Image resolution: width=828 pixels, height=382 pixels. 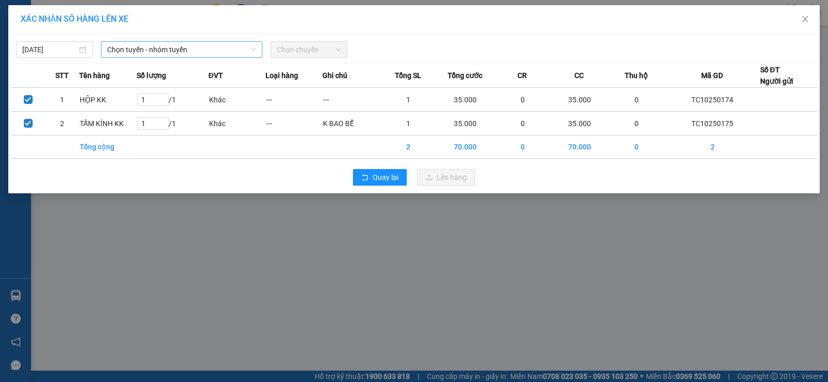 What do you see at coordinates (62, 76) in the screenshot?
I see `span: STT` at bounding box center [62, 76].